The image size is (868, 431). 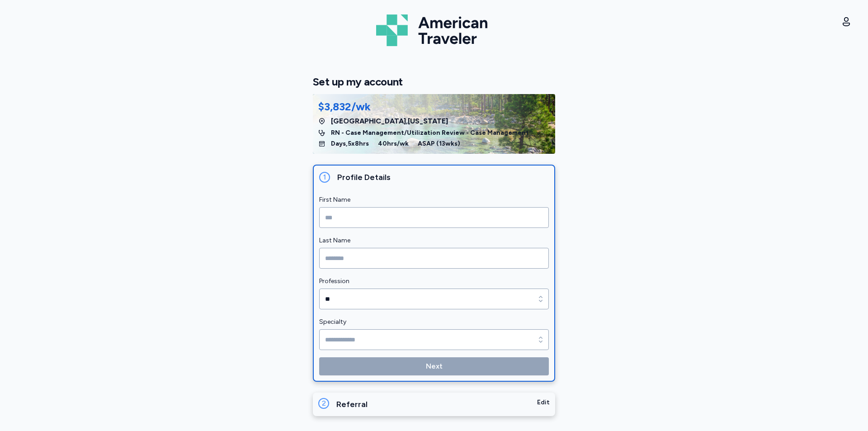 I want to click on div: Profile Details, so click(x=443, y=177).